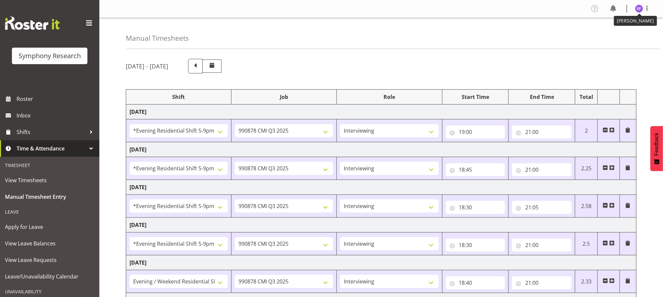 This screenshot has height=297, width=663. I want to click on td: 2.25, so click(586, 169).